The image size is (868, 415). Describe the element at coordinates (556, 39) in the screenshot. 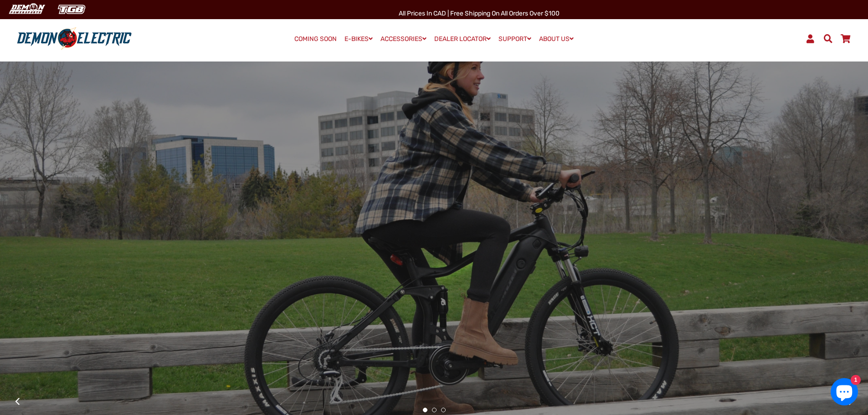

I see `a: ABOUT US` at that location.